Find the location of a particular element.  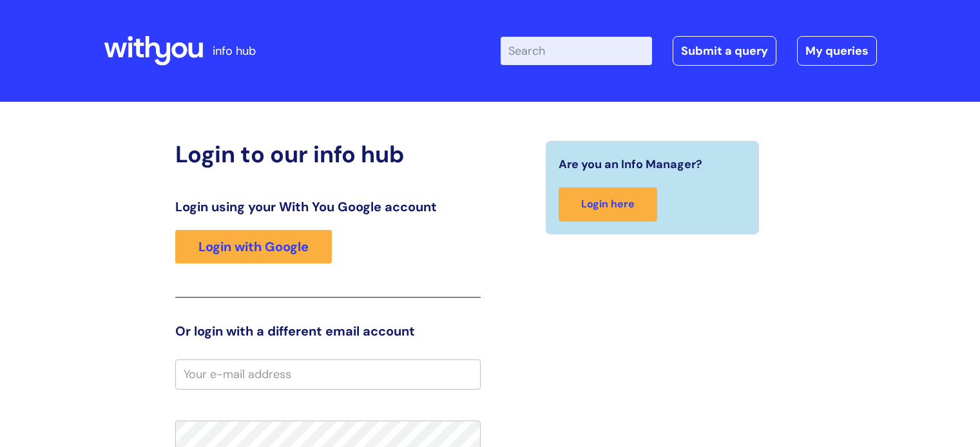

span: Are you an Info Manager? is located at coordinates (630, 164).